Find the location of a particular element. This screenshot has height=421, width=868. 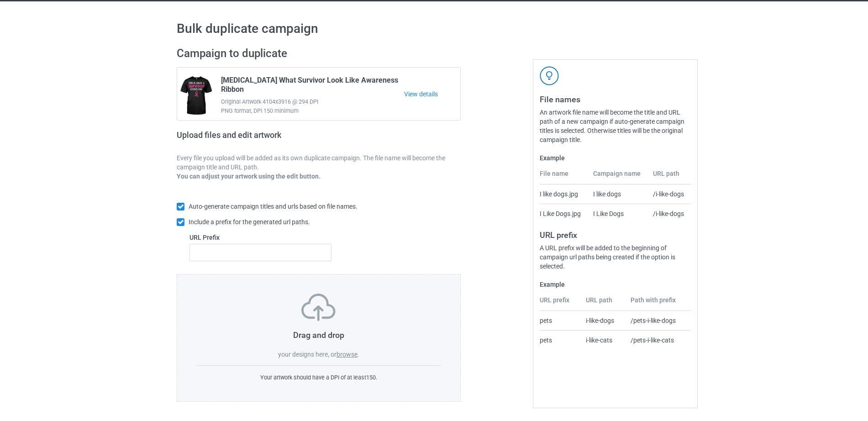

th: URL prefix is located at coordinates (560, 303).